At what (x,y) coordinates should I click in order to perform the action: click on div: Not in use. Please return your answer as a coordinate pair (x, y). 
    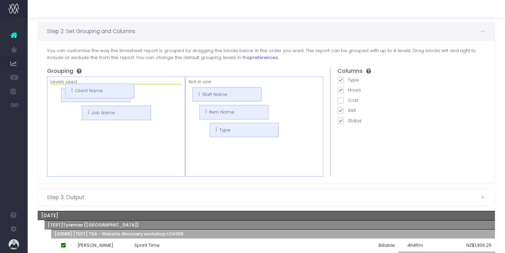
    Looking at the image, I should click on (198, 81).